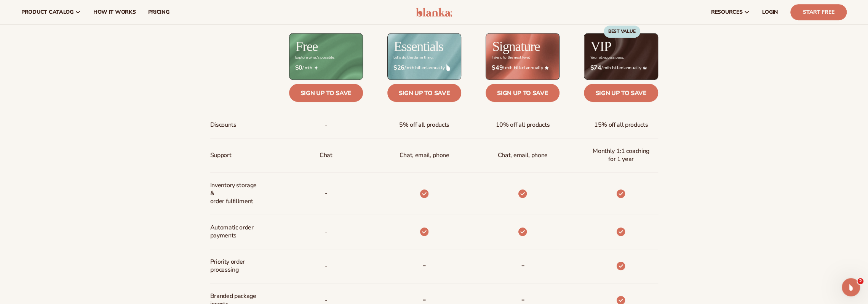 This screenshot has width=868, height=304. What do you see at coordinates (326, 56) in the screenshot?
I see `img: free_bg.png` at bounding box center [326, 56].